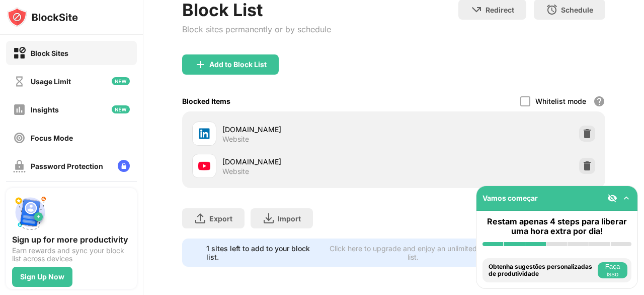 This screenshot has height=295, width=644. I want to click on img: password-protection-off.svg, so click(19, 166).